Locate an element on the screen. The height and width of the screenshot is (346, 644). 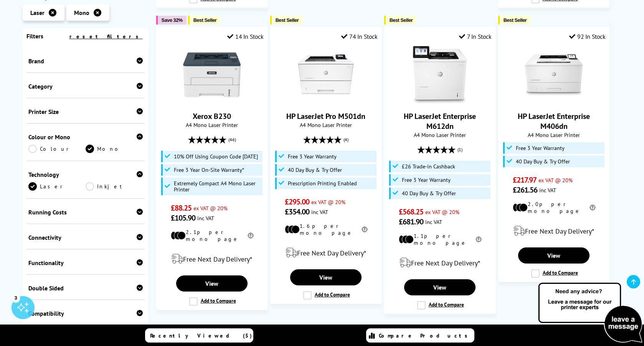
span: Compare Products is located at coordinates (426, 336).